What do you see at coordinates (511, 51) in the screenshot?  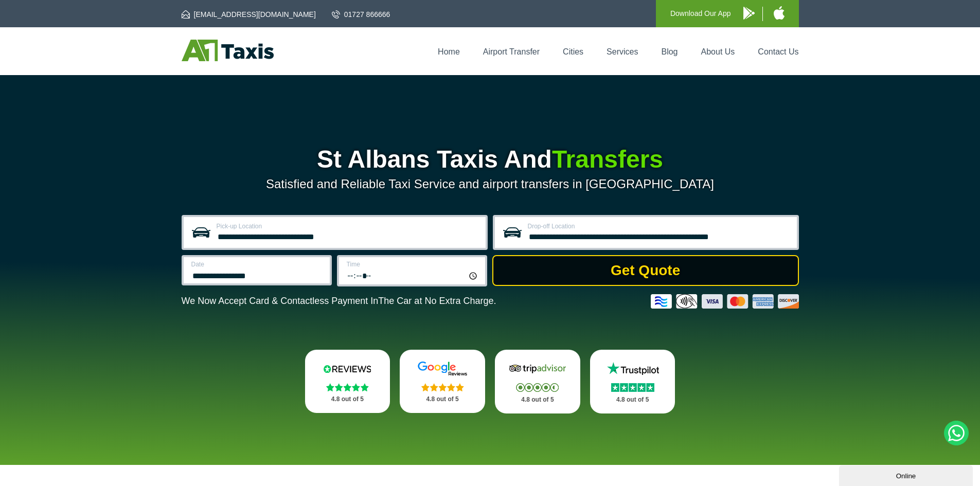 I see `a: Airport Transfer` at bounding box center [511, 51].